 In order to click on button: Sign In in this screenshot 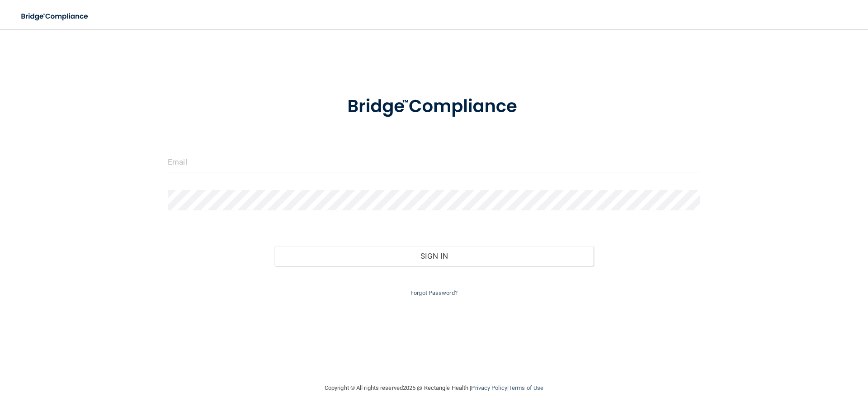, I will do `click(434, 256)`.